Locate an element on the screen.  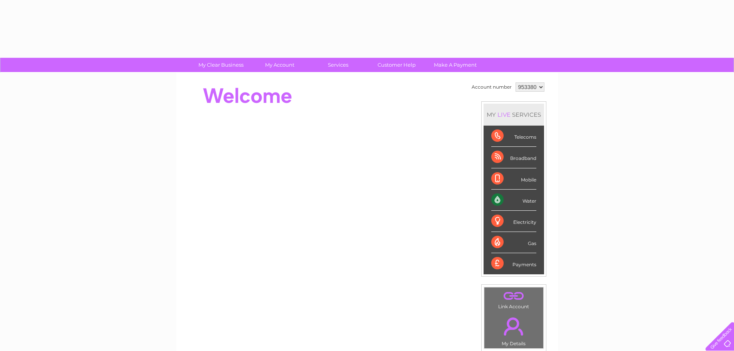
a: My Account is located at coordinates (279, 65).